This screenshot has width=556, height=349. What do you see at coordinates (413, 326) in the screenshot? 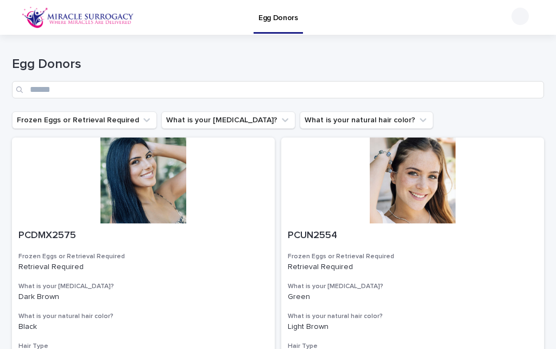
I see `p: Light Brown` at bounding box center [413, 326].